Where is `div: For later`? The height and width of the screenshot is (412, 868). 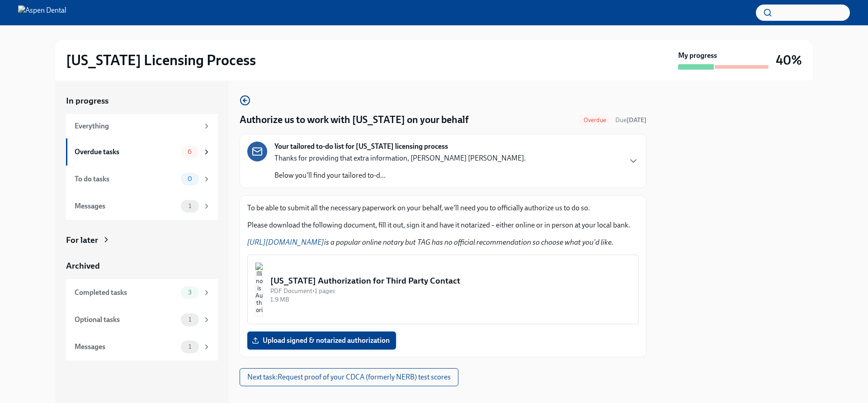
div: For later is located at coordinates (82, 241).